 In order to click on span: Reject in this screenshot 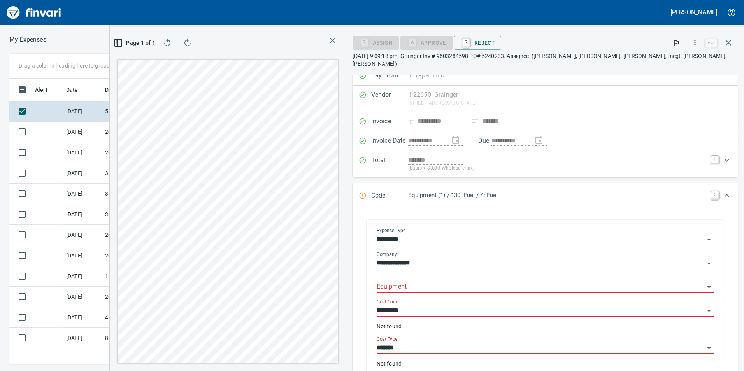, I will do `click(477, 43)`.